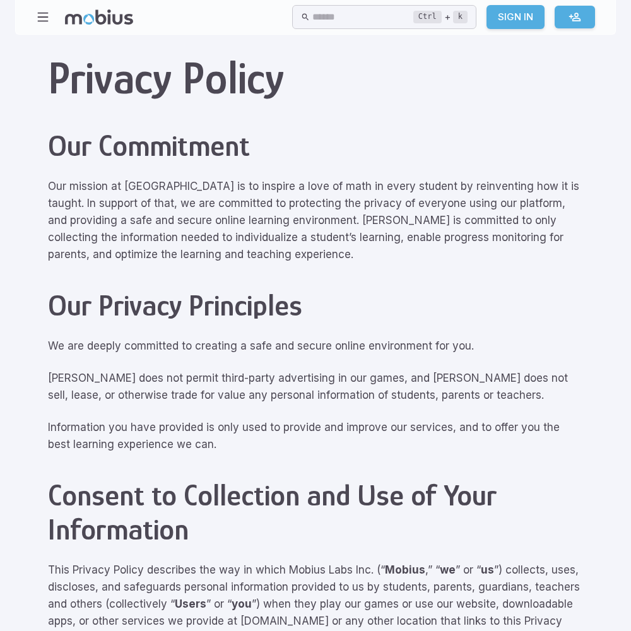  I want to click on p: Information you have provided is only used to provide and improve our services, and to offer you ..., so click(315, 436).